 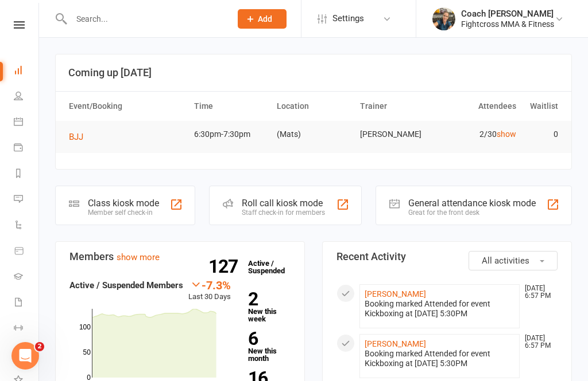 What do you see at coordinates (123, 203) in the screenshot?
I see `div: Class kiosk mode` at bounding box center [123, 203].